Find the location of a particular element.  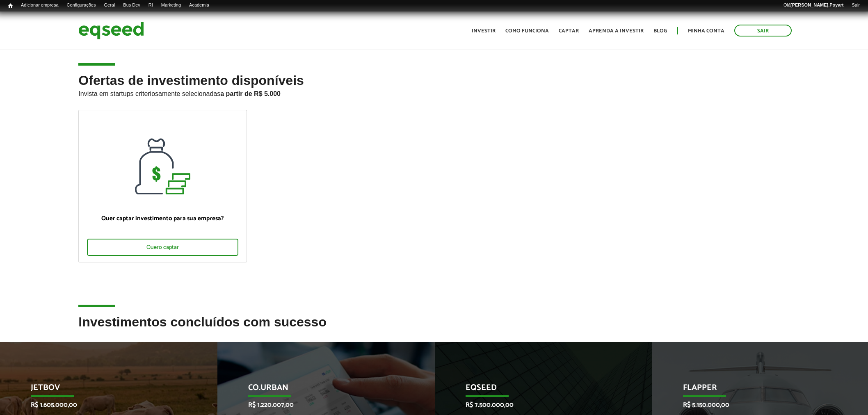

h2: Ofertas de investimento disponíveis is located at coordinates (433, 92).